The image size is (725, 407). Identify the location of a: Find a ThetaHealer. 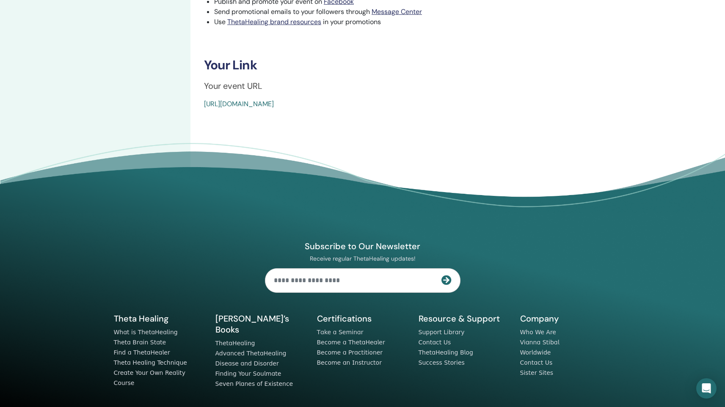
(142, 353).